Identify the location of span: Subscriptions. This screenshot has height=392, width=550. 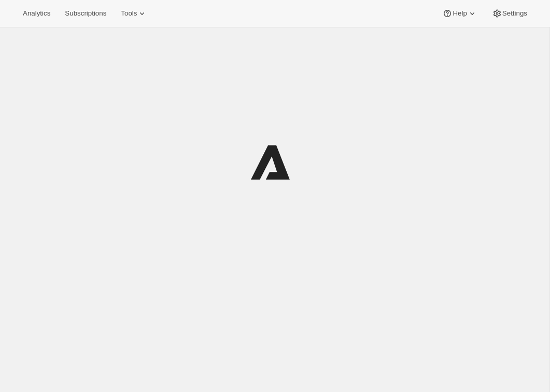
(85, 13).